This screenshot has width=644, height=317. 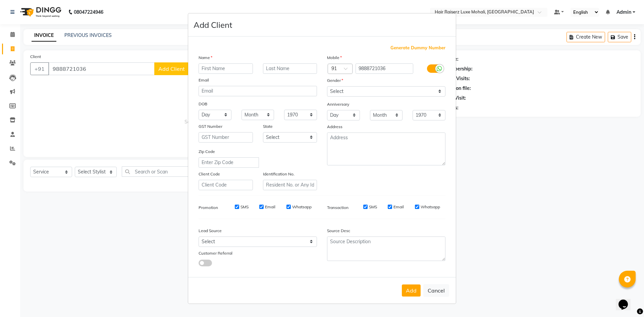 What do you see at coordinates (290, 185) in the screenshot?
I see `input: Resident No. or Any Id` at bounding box center [290, 185].